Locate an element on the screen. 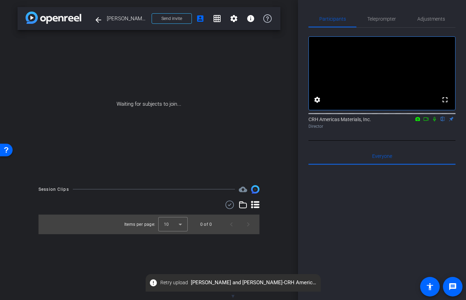 This screenshot has height=300, width=466. div: 0 of 0 is located at coordinates (206, 224).